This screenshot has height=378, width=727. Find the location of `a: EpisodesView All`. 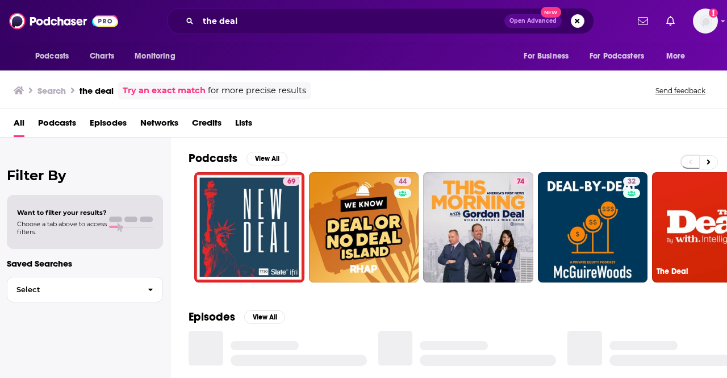

a: EpisodesView All is located at coordinates (237, 316).